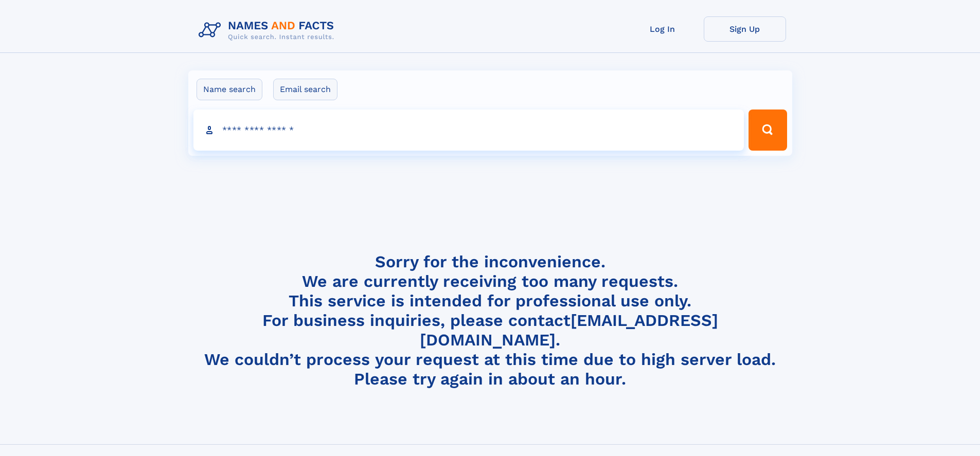 Image resolution: width=980 pixels, height=456 pixels. What do you see at coordinates (468, 130) in the screenshot?
I see `input: search input` at bounding box center [468, 130].